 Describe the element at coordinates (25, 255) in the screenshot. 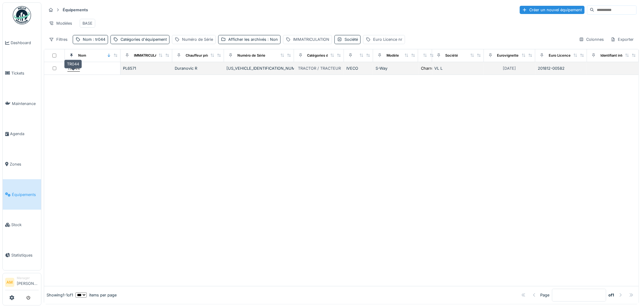

I see `span: Statistiques` at that location.